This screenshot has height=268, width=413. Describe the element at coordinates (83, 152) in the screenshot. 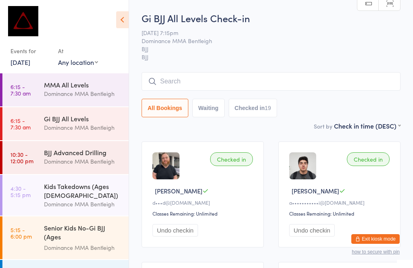

I see `div: BJJ Advanced Drilling` at that location.